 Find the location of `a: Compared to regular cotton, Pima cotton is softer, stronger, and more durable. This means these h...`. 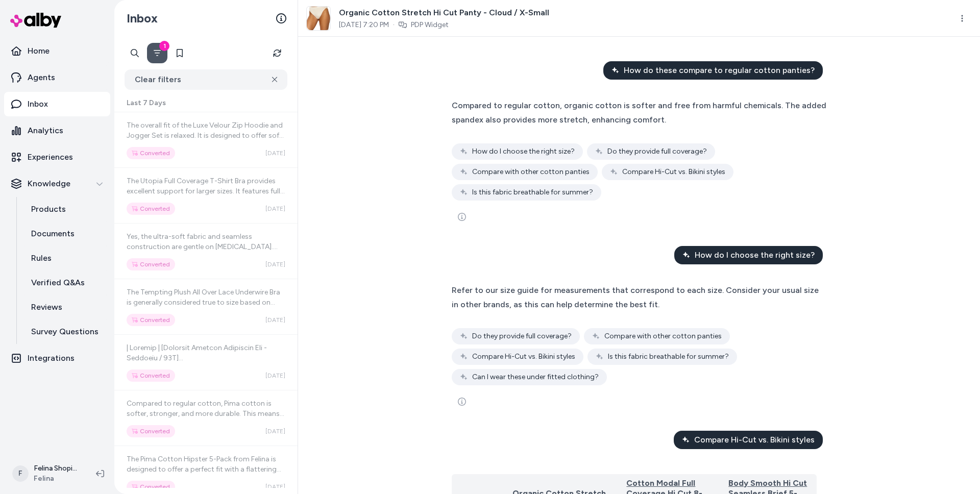

a: Compared to regular cotton, Pima cotton is softer, stronger, and more durable. This means these h... is located at coordinates (206, 417).